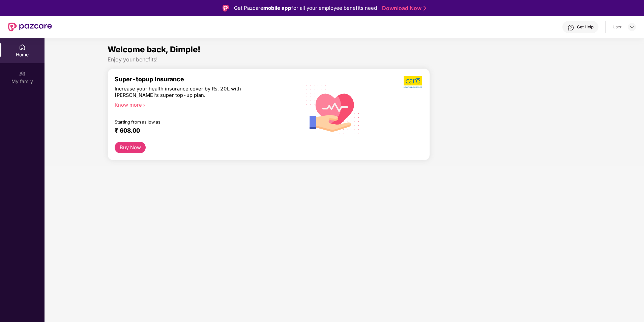 Image resolution: width=644 pixels, height=322 pixels. Describe the element at coordinates (306, 8) in the screenshot. I see `div: Get Pazcare for all your employee benefits need` at that location.